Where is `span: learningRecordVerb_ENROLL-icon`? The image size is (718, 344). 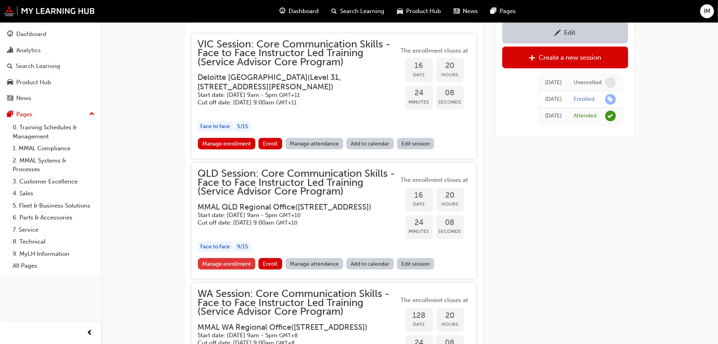
span: learningRecordVerb_ENROLL-icon is located at coordinates (610, 99).